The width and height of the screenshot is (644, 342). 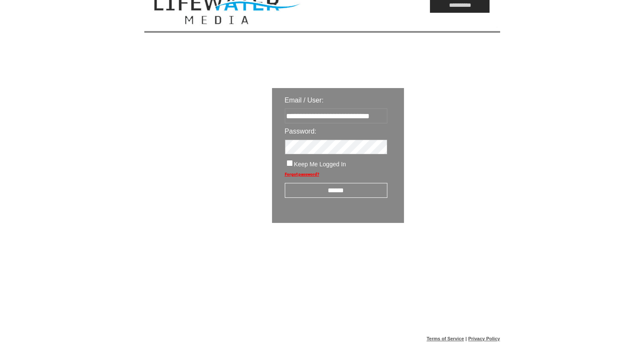 What do you see at coordinates (320, 164) in the screenshot?
I see `span: Keep Me Logged In` at bounding box center [320, 164].